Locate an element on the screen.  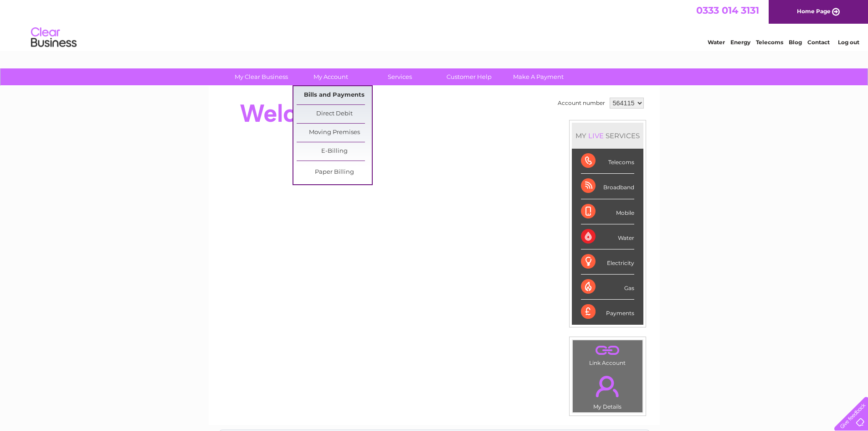
a: Paper Billing is located at coordinates (334, 173).